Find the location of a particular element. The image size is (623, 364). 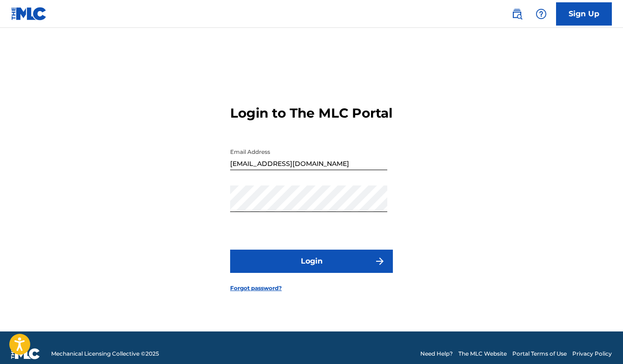

span: Mechanical Licensing Collective © 2025 is located at coordinates (105, 353).